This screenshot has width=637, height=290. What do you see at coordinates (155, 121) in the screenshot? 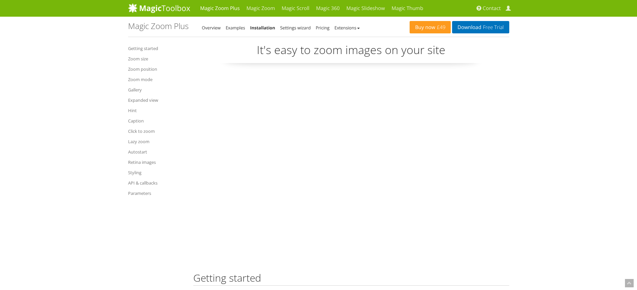
I see `a: Caption` at bounding box center [155, 121].